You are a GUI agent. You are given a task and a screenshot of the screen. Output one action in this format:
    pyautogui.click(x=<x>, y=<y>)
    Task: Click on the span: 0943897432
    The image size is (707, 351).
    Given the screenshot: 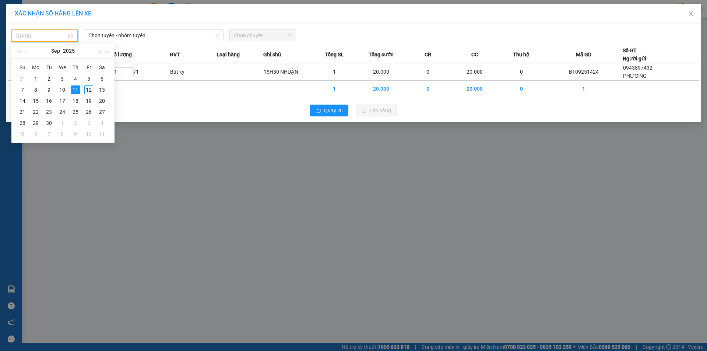 What is the action you would take?
    pyautogui.click(x=638, y=68)
    